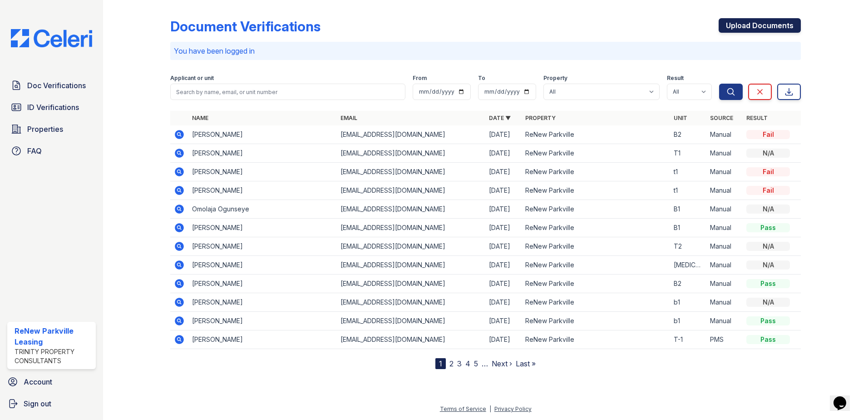 The image size is (868, 420). What do you see at coordinates (245, 26) in the screenshot?
I see `div: Document Verifications` at bounding box center [245, 26].